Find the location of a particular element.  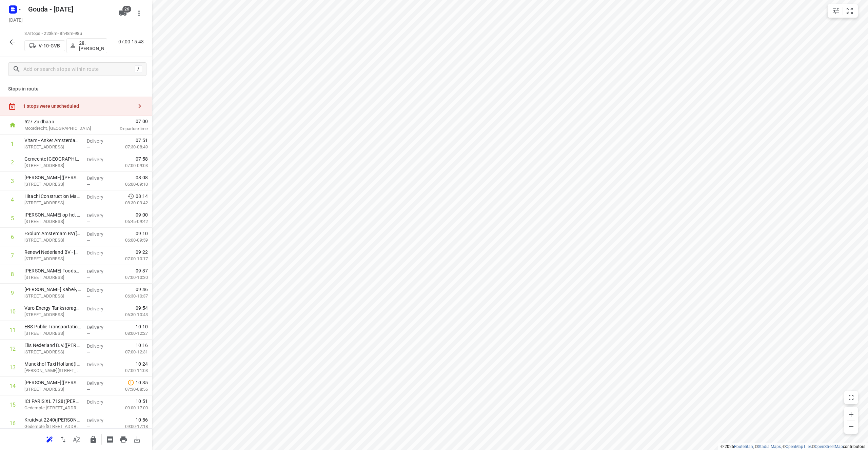

p: 06:00-09:10 is located at coordinates (131, 184).